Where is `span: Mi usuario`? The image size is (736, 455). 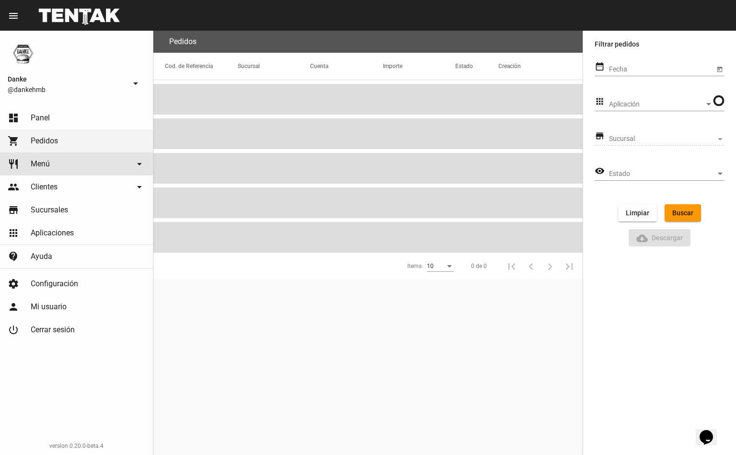 span: Mi usuario is located at coordinates (48, 307).